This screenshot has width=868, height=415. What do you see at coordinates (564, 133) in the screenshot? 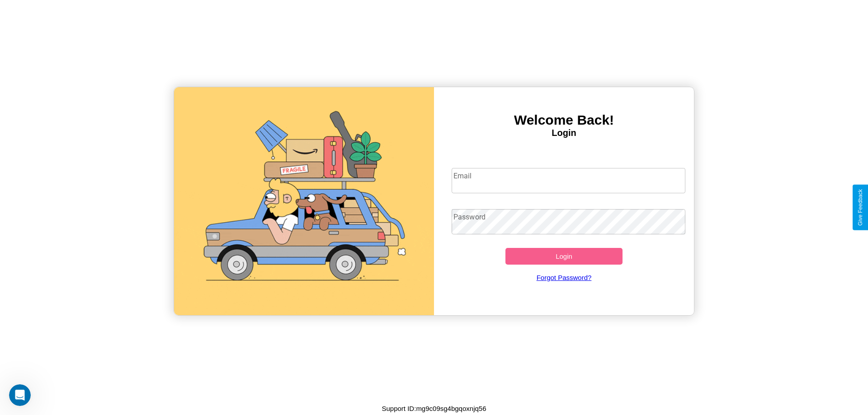
I see `h4: Login` at bounding box center [564, 133].